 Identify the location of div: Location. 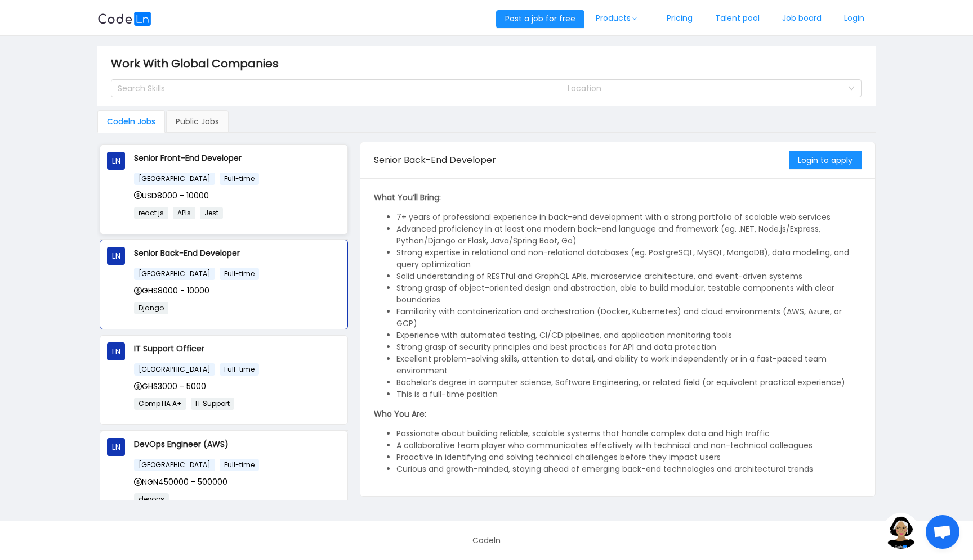
(705, 88).